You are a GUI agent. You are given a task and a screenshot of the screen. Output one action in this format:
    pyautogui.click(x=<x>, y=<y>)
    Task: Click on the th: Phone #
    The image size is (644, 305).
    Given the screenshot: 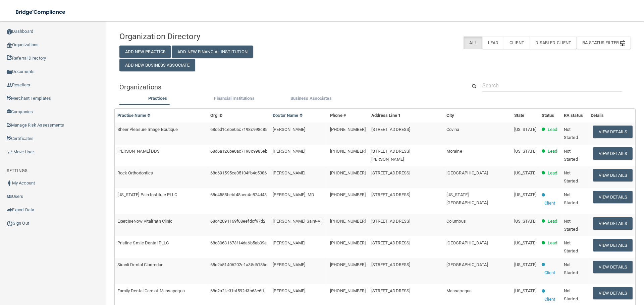 What is the action you would take?
    pyautogui.click(x=348, y=116)
    